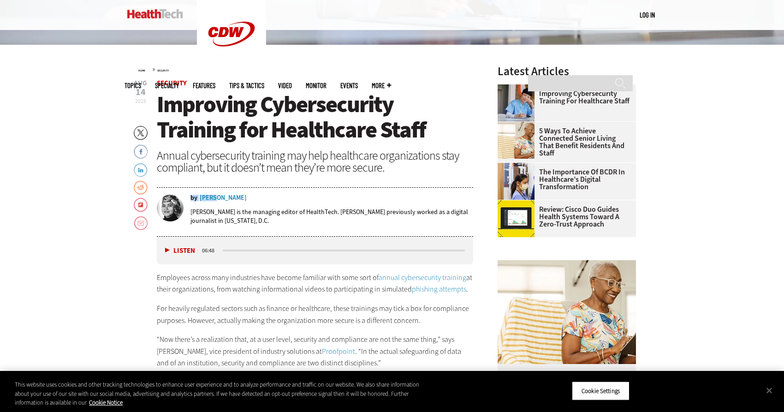  What do you see at coordinates (564, 217) in the screenshot?
I see `a: Review: Cisco Duo Guides Health Systems Toward a Zero-Trust Approach` at bounding box center [564, 217].